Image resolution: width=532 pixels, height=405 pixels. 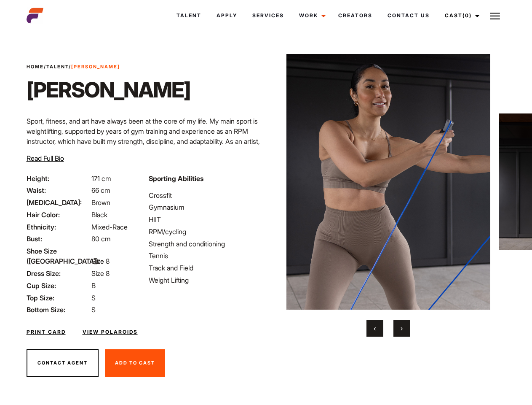 What do you see at coordinates (227, 15) in the screenshot?
I see `a: Apply` at bounding box center [227, 15].